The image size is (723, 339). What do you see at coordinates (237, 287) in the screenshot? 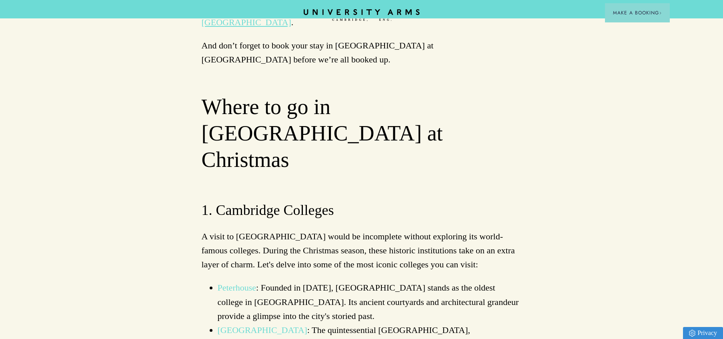
I see `a: Peterhouse` at bounding box center [237, 287].